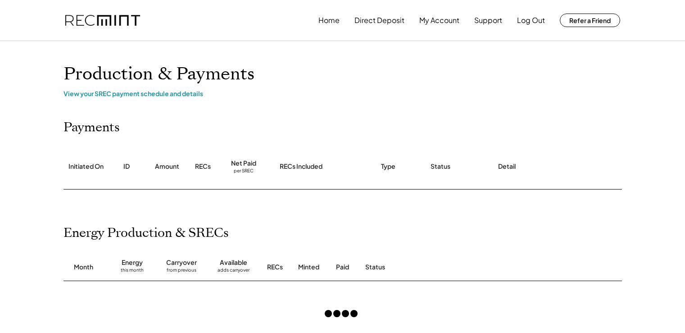 This screenshot has width=685, height=333. Describe the element at coordinates (590, 20) in the screenshot. I see `button: Refer a Friend` at that location.